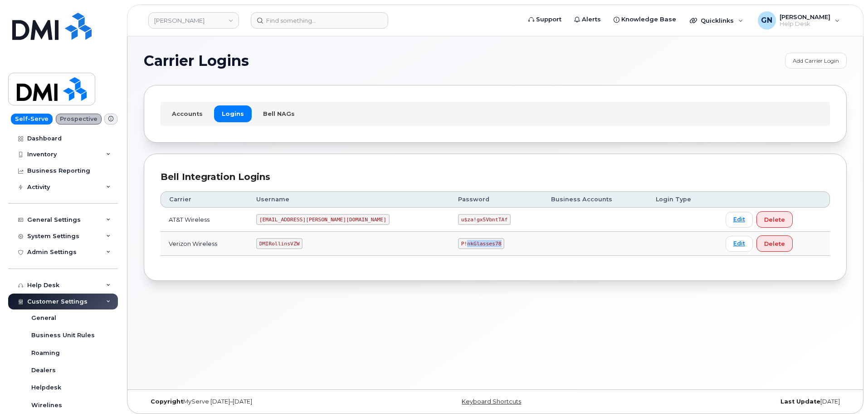 The width and height of the screenshot is (868, 414). What do you see at coordinates (233, 114) in the screenshot?
I see `a: Logins` at bounding box center [233, 114].